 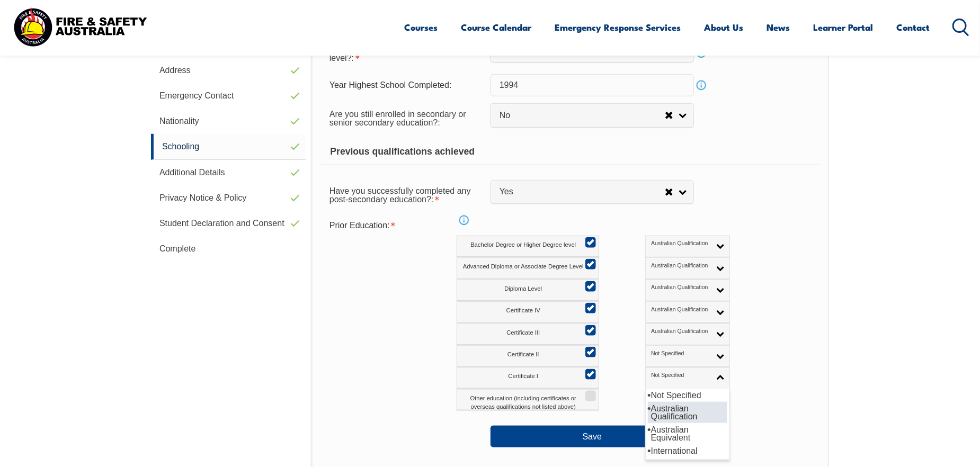 What do you see at coordinates (421, 27) in the screenshot?
I see `a: Courses` at bounding box center [421, 27].